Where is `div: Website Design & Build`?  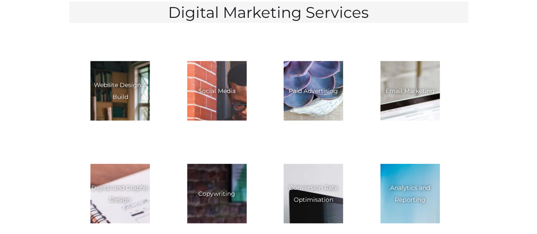 div: Website Design & Build is located at coordinates (120, 91).